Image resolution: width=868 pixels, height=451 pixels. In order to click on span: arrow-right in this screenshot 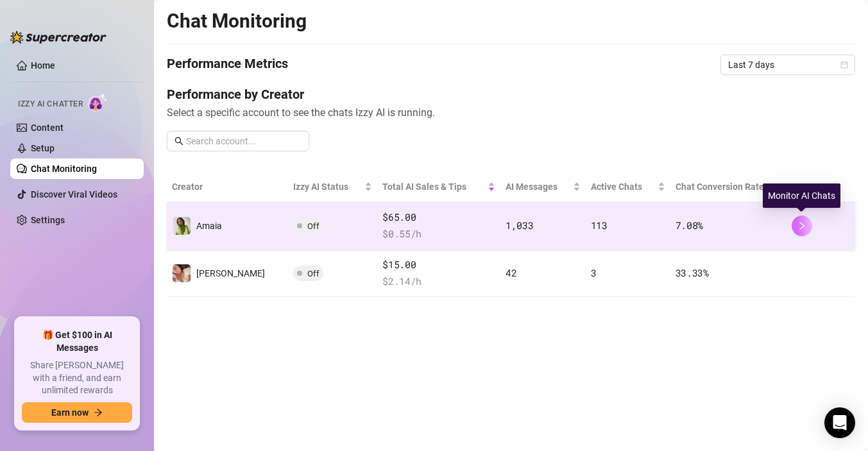, I will do `click(98, 413)`.